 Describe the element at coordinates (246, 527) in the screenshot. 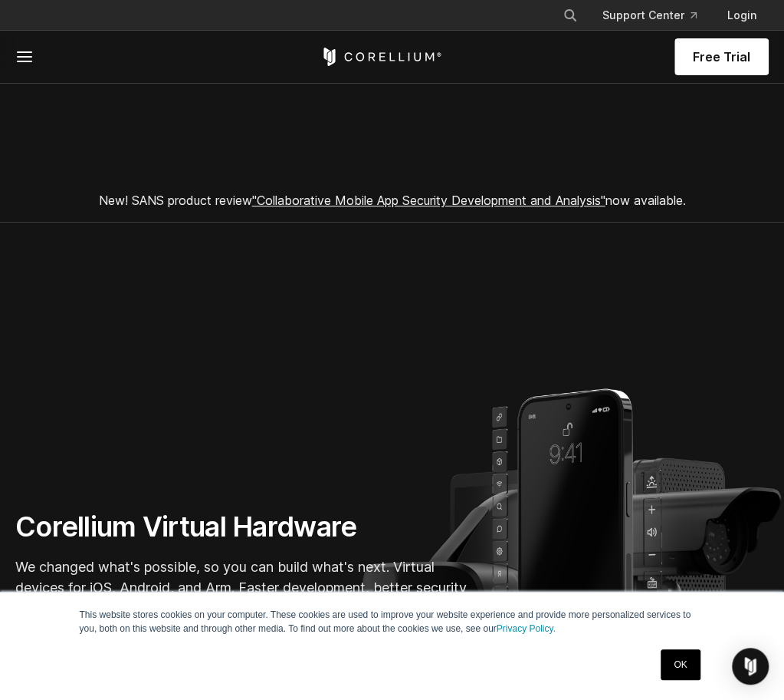

I see `h1: Corellium Virtual Hardware` at that location.